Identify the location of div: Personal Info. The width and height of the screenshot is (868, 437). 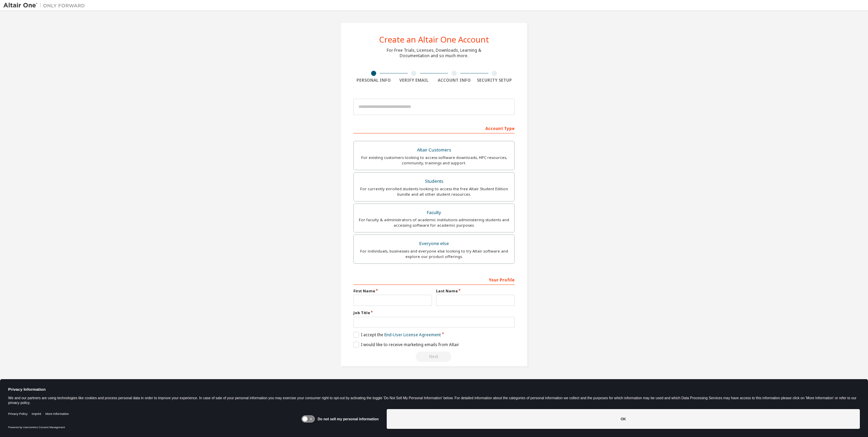
(374, 80).